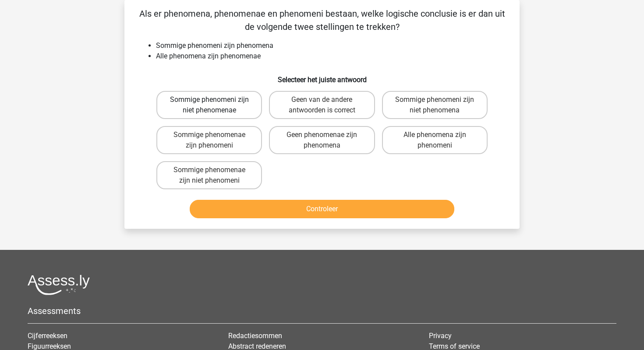  Describe the element at coordinates (209, 175) in the screenshot. I see `label: Sommige phenomenae zijn niet phenomeni` at that location.